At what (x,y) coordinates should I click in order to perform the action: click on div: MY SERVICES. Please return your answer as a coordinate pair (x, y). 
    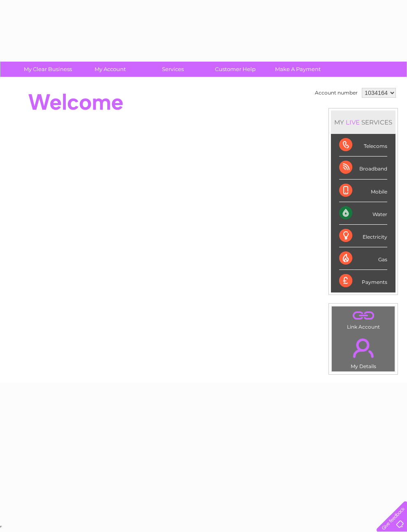
    Looking at the image, I should click on (363, 122).